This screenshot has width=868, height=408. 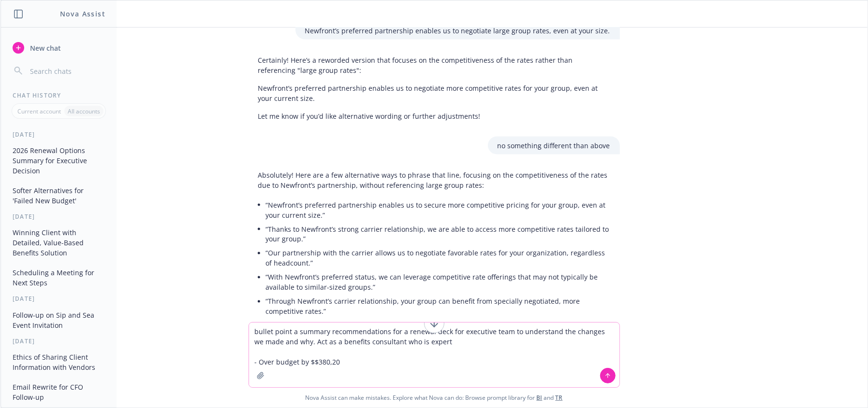 I want to click on li: “Newfront’s preferred partnership enables us to secure more competitive pricing for your group, e..., so click(x=438, y=210).